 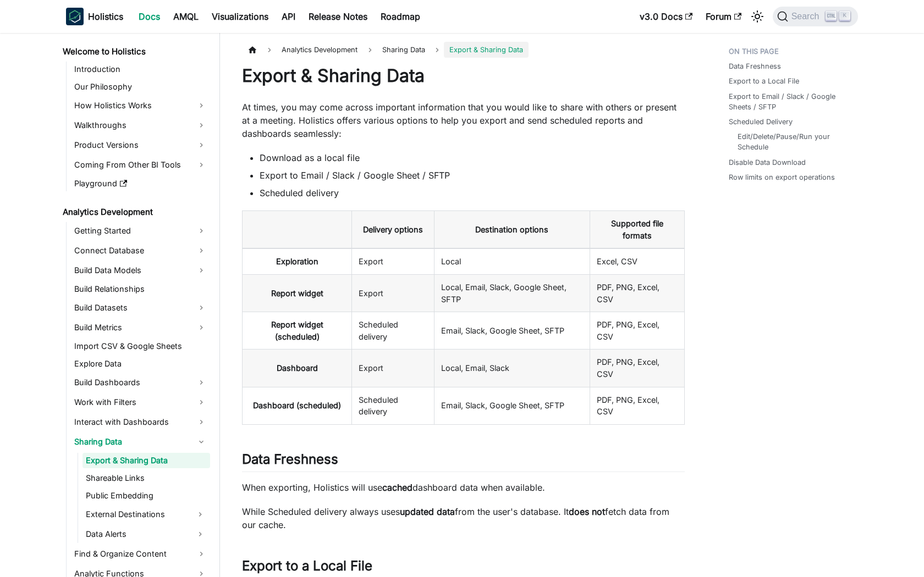 What do you see at coordinates (463, 50) in the screenshot?
I see `nav: Breadcrumbs` at bounding box center [463, 50].